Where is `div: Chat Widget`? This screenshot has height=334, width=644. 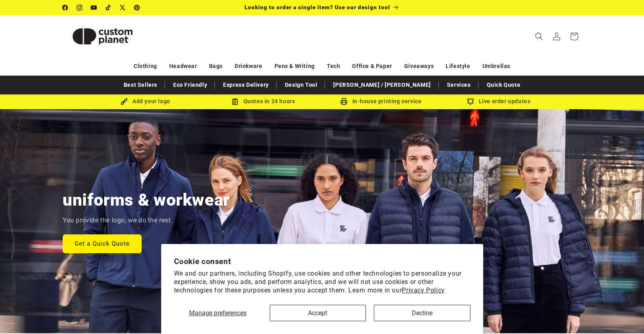 div: Chat Widget is located at coordinates (625, 315).